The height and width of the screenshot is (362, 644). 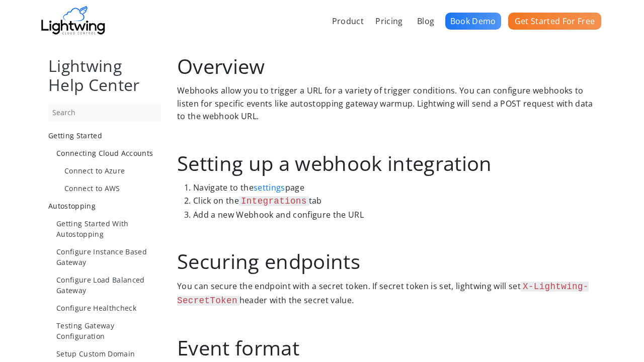 What do you see at coordinates (273, 201) in the screenshot?
I see `code: Integrations` at bounding box center [273, 201].